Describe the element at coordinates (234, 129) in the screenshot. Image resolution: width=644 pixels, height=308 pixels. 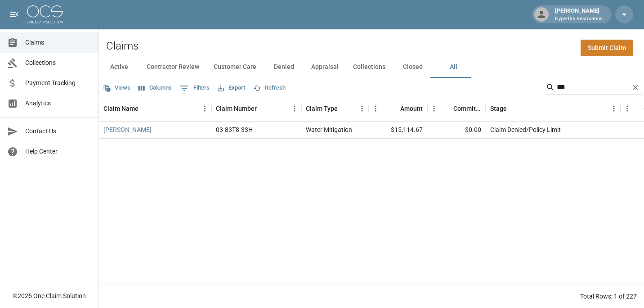
I see `div: 03-83T8-33H` at that location.